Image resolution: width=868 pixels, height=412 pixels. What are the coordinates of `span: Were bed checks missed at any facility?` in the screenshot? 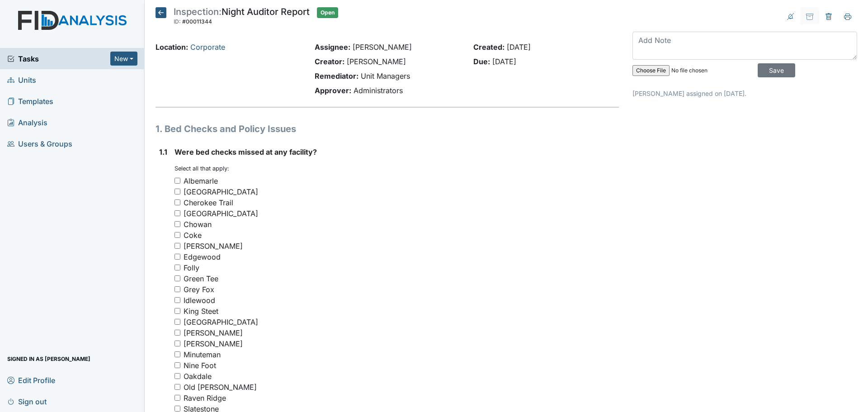 It's located at (246, 152).